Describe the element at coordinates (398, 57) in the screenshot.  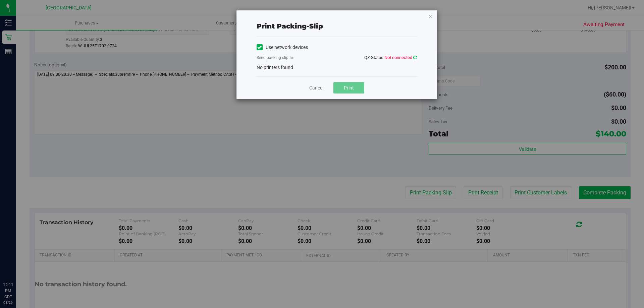
I see `span: Not connected` at that location.